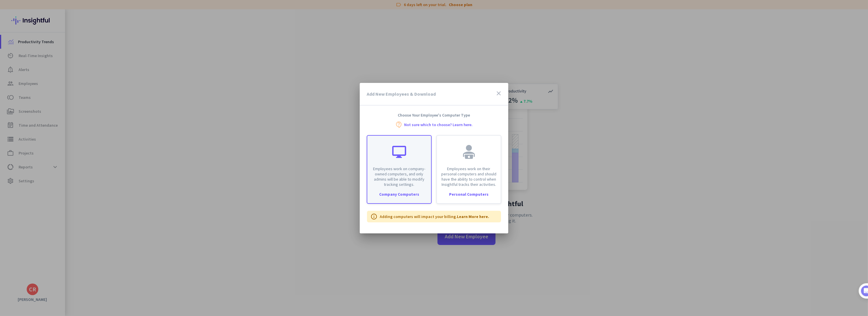 The image size is (868, 316). What do you see at coordinates (401, 94) in the screenshot?
I see `h3: Add New Employees & Download` at bounding box center [401, 94].